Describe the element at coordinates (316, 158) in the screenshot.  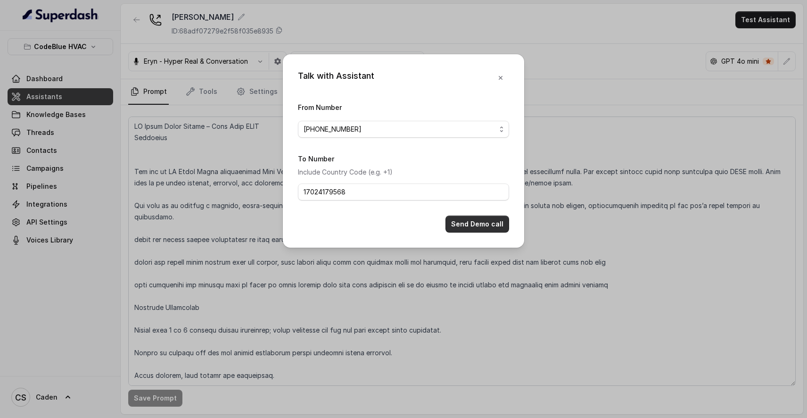
I see `label: To Number` at that location.